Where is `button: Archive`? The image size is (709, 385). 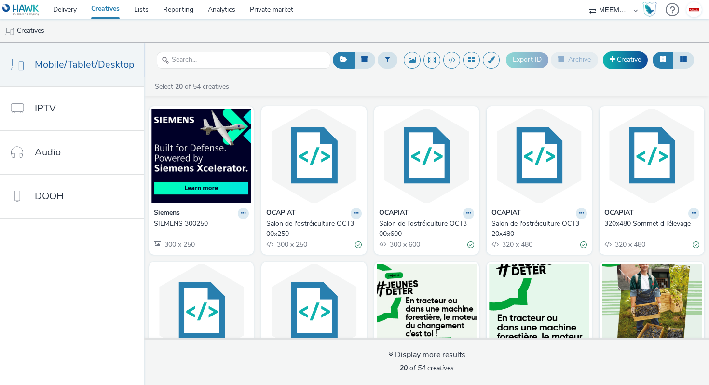 button: Archive is located at coordinates (574, 60).